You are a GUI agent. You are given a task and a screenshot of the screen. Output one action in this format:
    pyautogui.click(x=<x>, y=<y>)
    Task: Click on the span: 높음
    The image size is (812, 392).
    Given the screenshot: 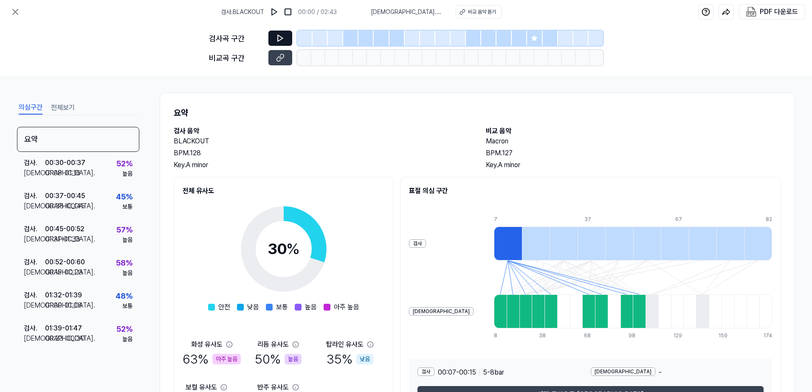 What is the action you would take?
    pyautogui.click(x=311, y=307)
    